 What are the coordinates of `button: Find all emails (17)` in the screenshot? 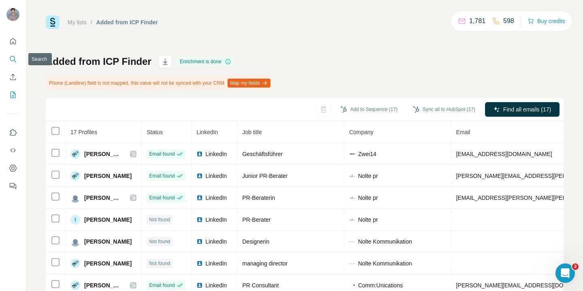 It's located at (522, 109).